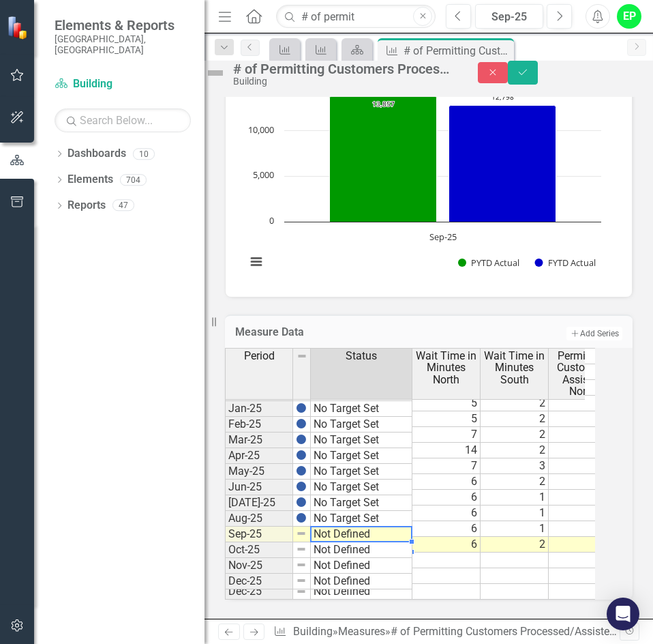  What do you see at coordinates (583, 466) in the screenshot?
I see `td: 633` at bounding box center [583, 466].